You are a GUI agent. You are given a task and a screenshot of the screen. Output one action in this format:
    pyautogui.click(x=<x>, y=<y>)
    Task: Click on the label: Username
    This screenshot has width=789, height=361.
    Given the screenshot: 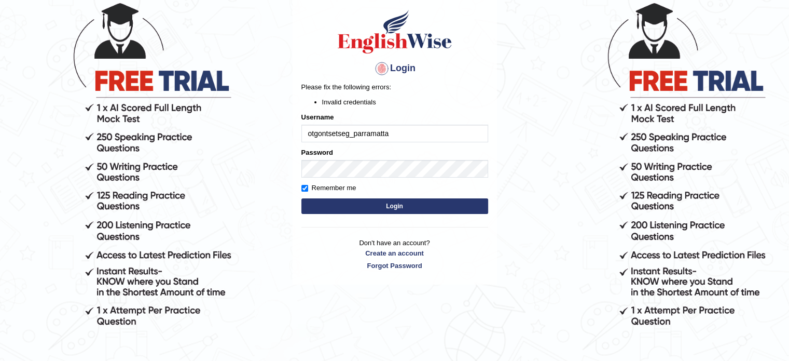 What is the action you would take?
    pyautogui.click(x=318, y=117)
    